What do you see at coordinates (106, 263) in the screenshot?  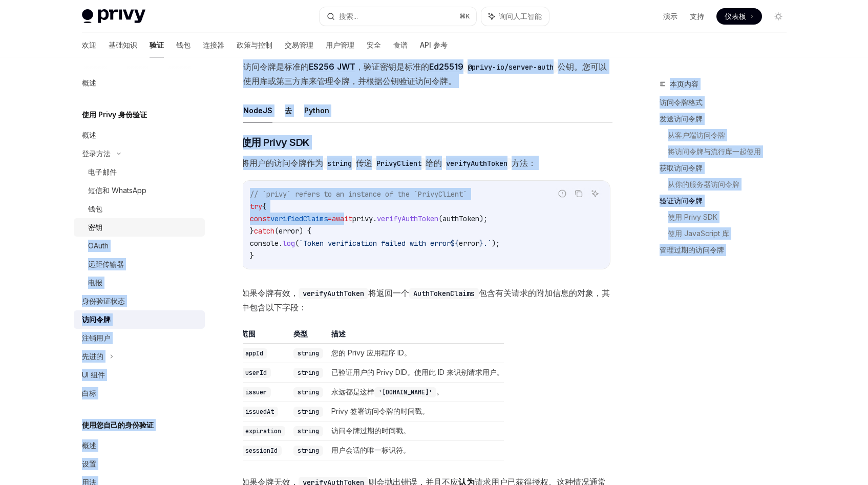 I see `font: 远距传输器` at bounding box center [106, 263].